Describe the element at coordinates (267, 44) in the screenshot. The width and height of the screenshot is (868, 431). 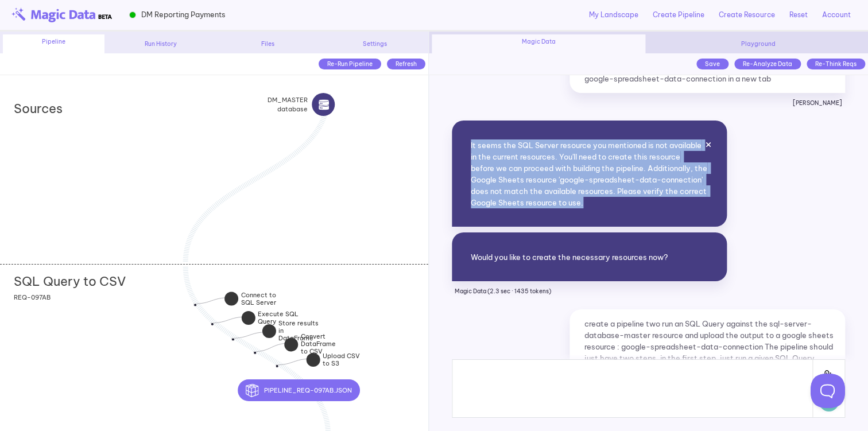
I see `div: Files` at that location.